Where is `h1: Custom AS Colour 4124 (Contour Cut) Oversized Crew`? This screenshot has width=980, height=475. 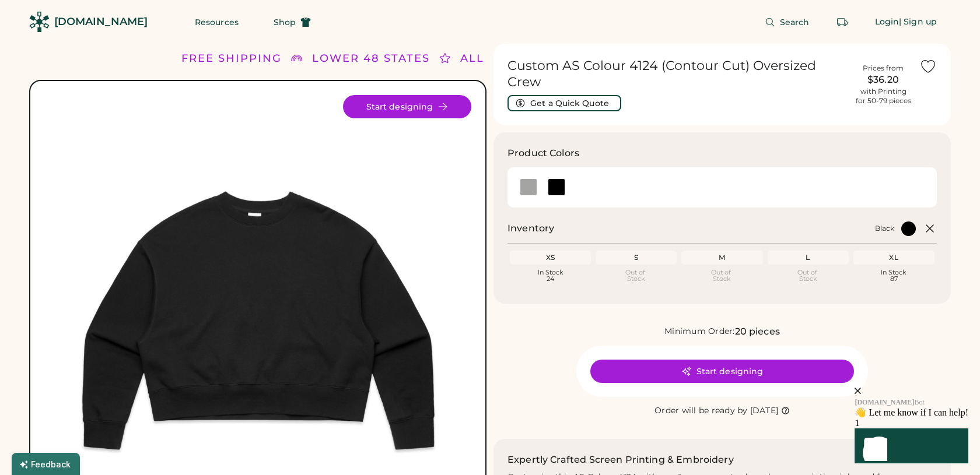
h1: Custom AS Colour 4124 (Contour Cut) Oversized Crew is located at coordinates (677, 74).